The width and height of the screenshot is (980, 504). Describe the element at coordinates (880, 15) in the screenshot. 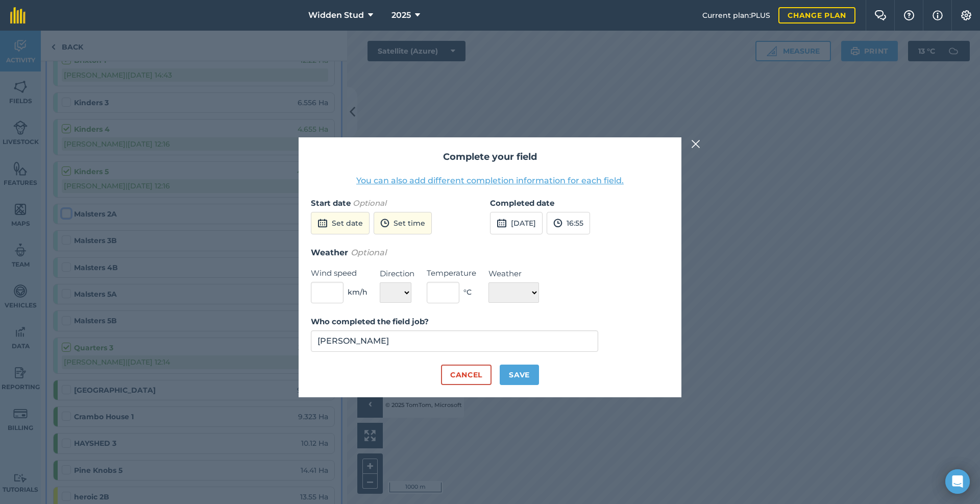

I see `img: Two speech bubbles overlapping with the left bubble in the forefront` at that location.